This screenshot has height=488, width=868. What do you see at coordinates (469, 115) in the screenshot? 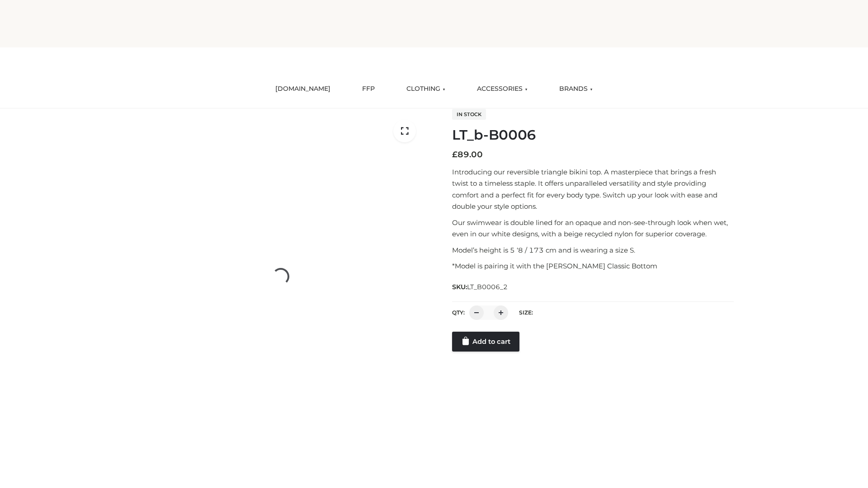
I see `span: In stock` at bounding box center [469, 115].